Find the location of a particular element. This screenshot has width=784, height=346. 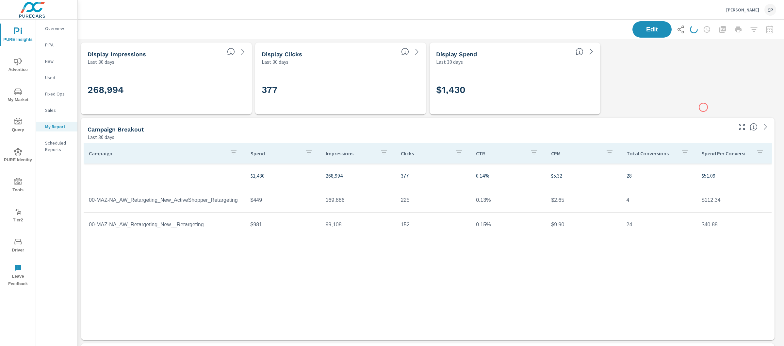

div: My Report is located at coordinates (57, 126).